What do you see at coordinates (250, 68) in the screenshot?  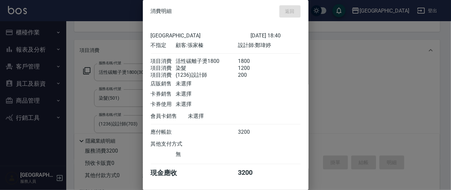 I see `div: 1200` at bounding box center [250, 68].